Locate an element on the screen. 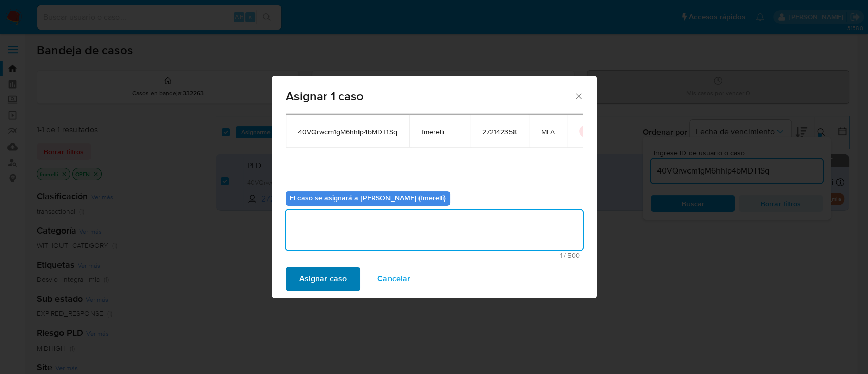 The image size is (868, 374). span: 40VQrwcm1gM6hhIp4bMDT1Sq is located at coordinates (347, 132).